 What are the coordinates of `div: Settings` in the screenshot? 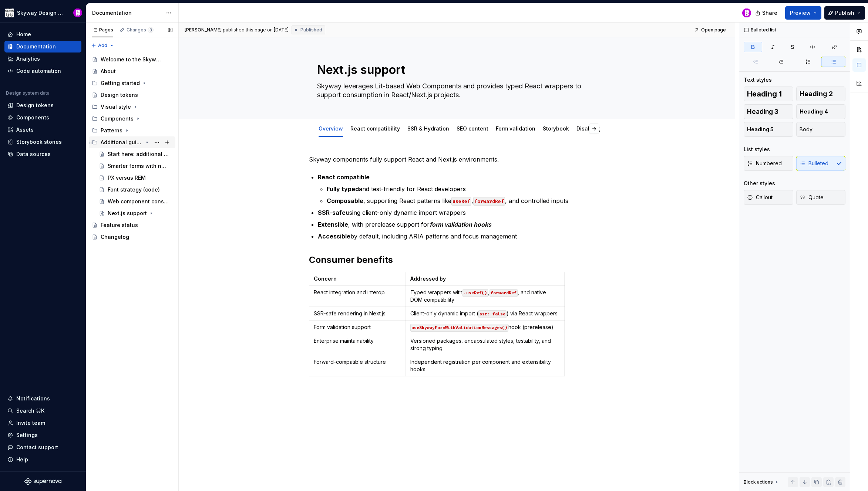 It's located at (27, 435).